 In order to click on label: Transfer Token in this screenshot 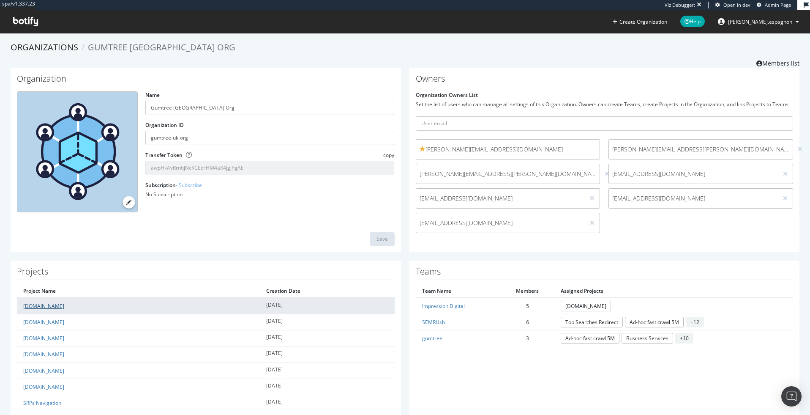, I will do `click(164, 155)`.